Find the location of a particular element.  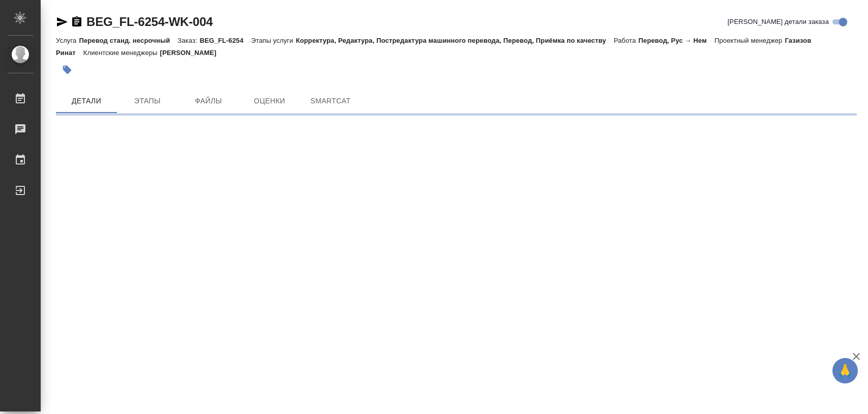

button: Скопировать ссылку для ЯМессенджера is located at coordinates (62, 22).